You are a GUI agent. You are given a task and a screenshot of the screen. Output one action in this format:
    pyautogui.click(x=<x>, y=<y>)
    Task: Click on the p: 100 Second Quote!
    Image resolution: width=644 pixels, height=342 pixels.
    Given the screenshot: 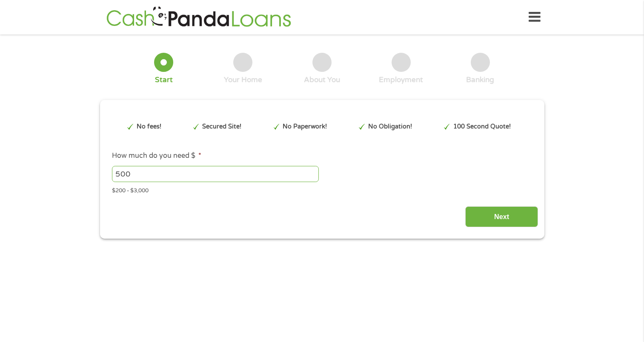 What is the action you would take?
    pyautogui.click(x=481, y=127)
    